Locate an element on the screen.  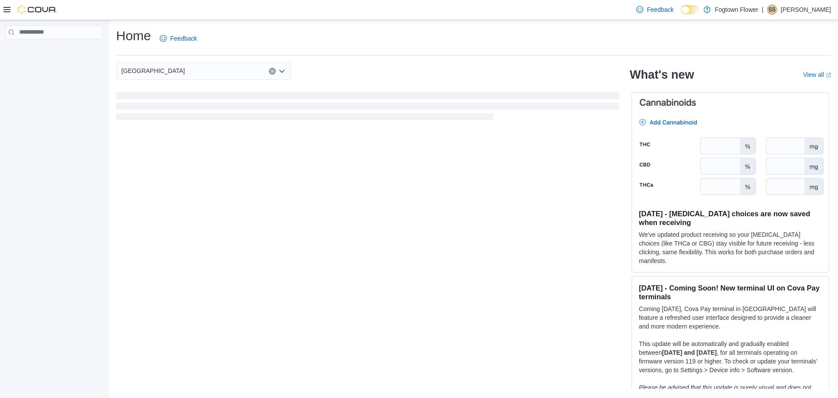
div: Sina Sabetghadam is located at coordinates (772, 10).